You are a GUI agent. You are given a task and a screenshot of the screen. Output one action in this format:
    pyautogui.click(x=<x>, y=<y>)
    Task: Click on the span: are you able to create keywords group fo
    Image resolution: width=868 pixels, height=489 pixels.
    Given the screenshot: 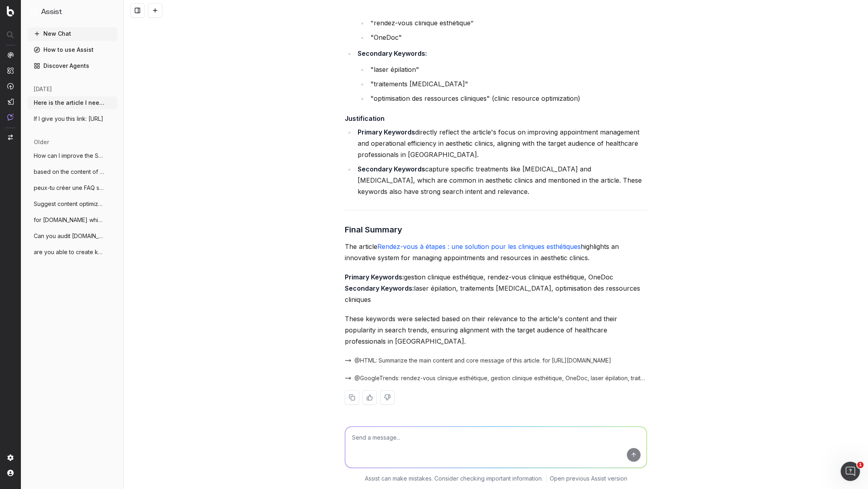 What is the action you would take?
    pyautogui.click(x=69, y=253)
    